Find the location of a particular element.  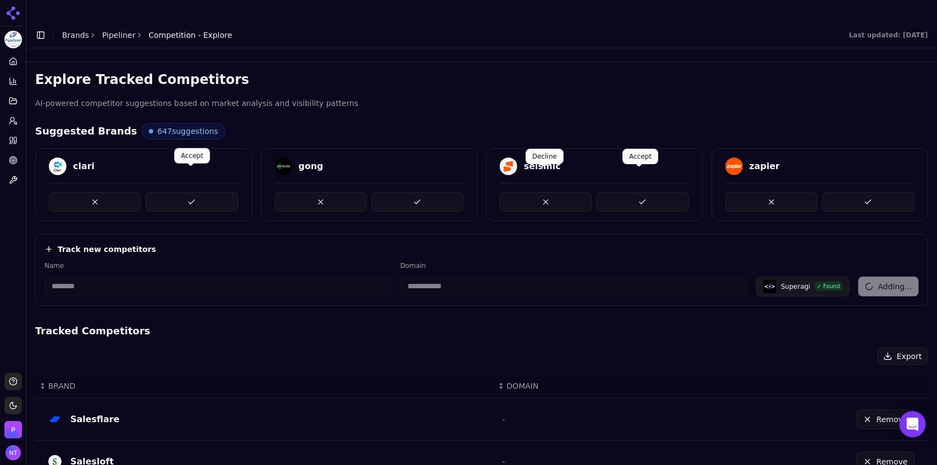

button: Open organization switcher is located at coordinates (13, 430).